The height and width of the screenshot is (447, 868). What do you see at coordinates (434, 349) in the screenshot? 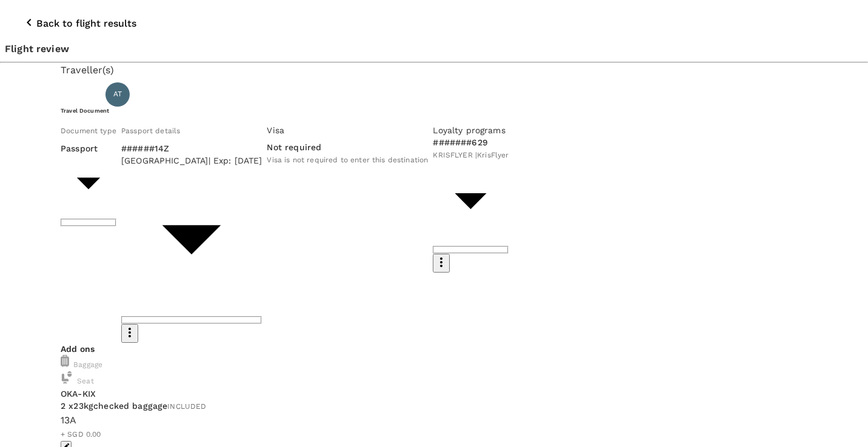
I see `p: Add ons` at bounding box center [434, 349].